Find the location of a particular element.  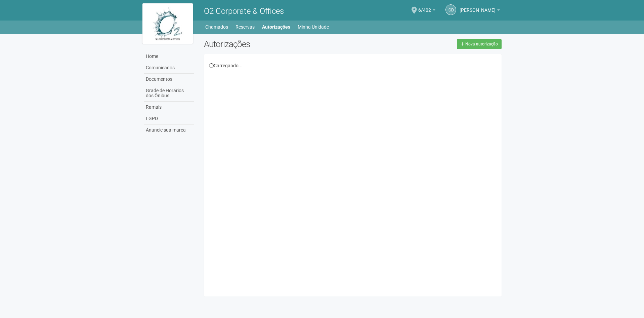

a: Documentos is located at coordinates (169, 79).